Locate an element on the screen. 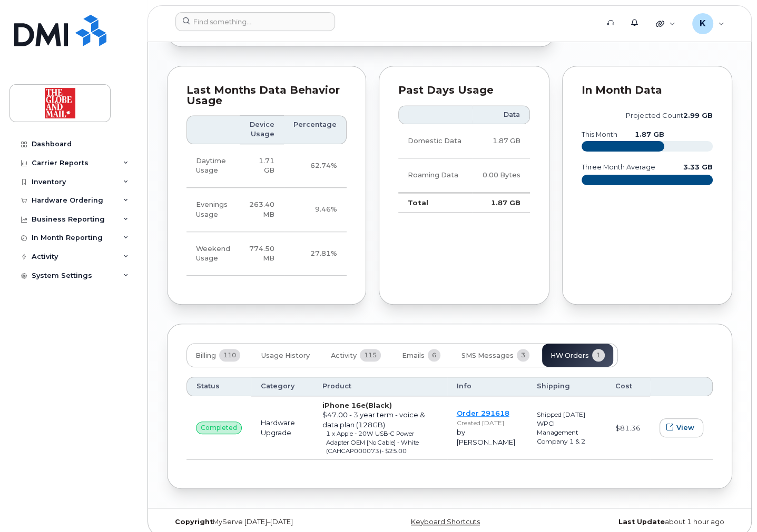  tspan: 2.99 GB is located at coordinates (698, 115).